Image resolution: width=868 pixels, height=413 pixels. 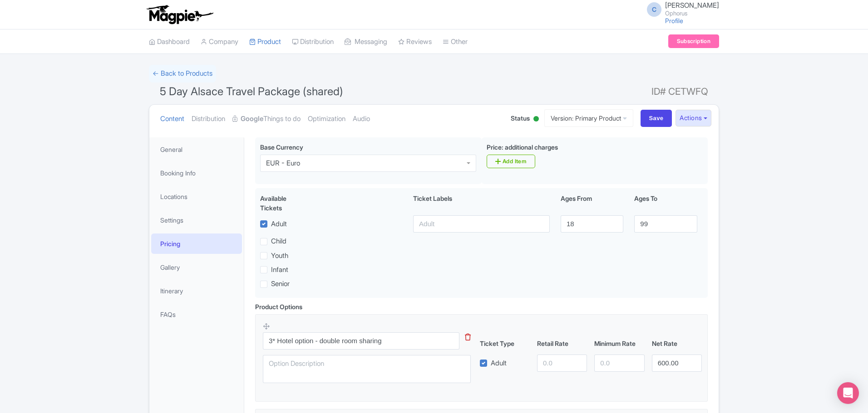 What do you see at coordinates (592, 203) in the screenshot?
I see `div: Ages From` at bounding box center [592, 203].